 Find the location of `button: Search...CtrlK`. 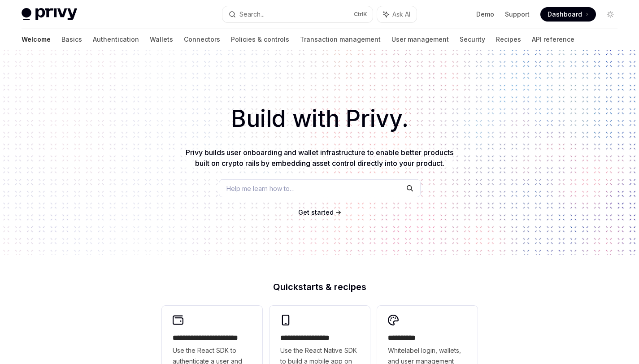

button: Search...CtrlK is located at coordinates (297, 14).